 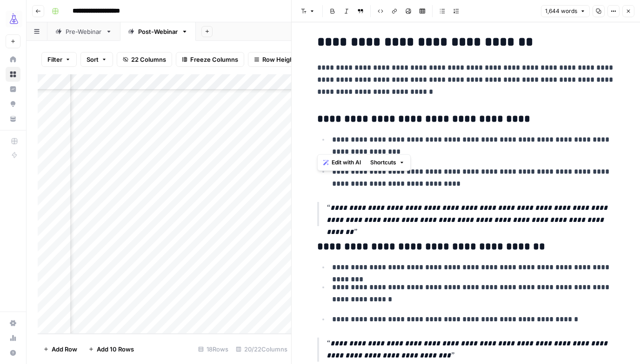 What do you see at coordinates (13, 353) in the screenshot?
I see `button: Help + Support` at bounding box center [13, 353].